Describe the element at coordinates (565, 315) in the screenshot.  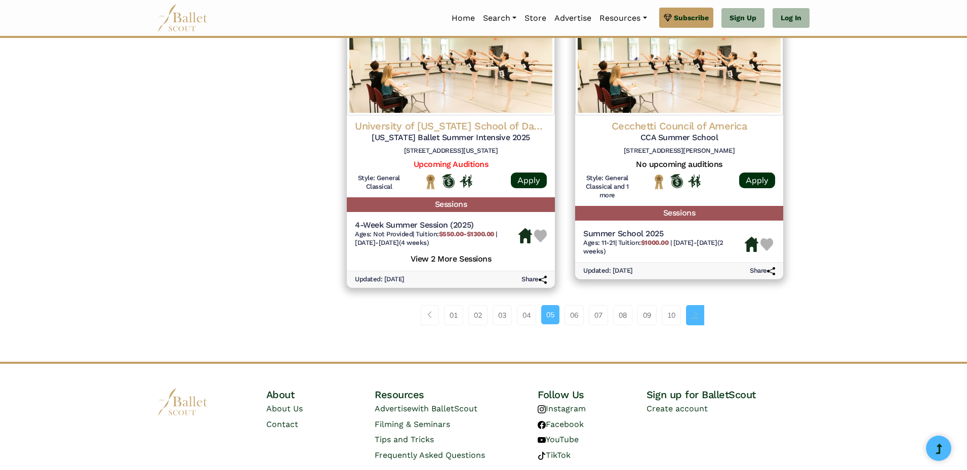
I see `nav: Page navigation example` at that location.